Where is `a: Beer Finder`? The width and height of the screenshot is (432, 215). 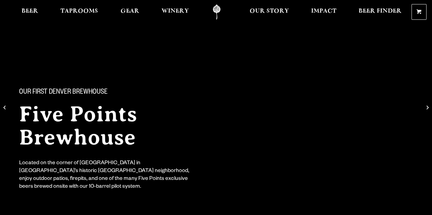
a: Beer Finder is located at coordinates (380, 12).